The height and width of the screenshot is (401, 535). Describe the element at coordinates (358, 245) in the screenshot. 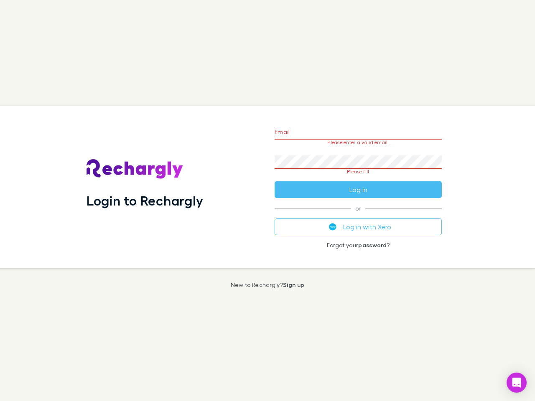

I see `p: Forgot your ?` at that location.